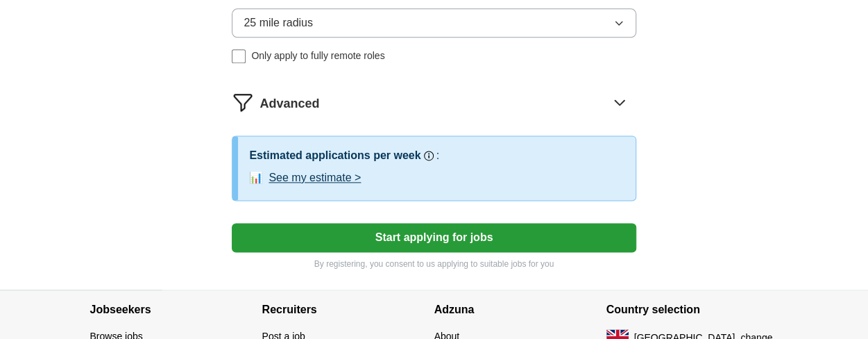  I want to click on button: See my estimate >, so click(314, 177).